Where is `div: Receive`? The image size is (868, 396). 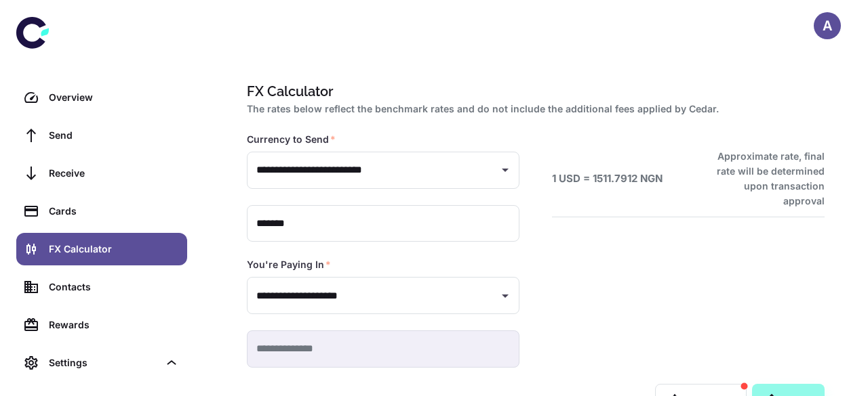 div: Receive is located at coordinates (114, 174).